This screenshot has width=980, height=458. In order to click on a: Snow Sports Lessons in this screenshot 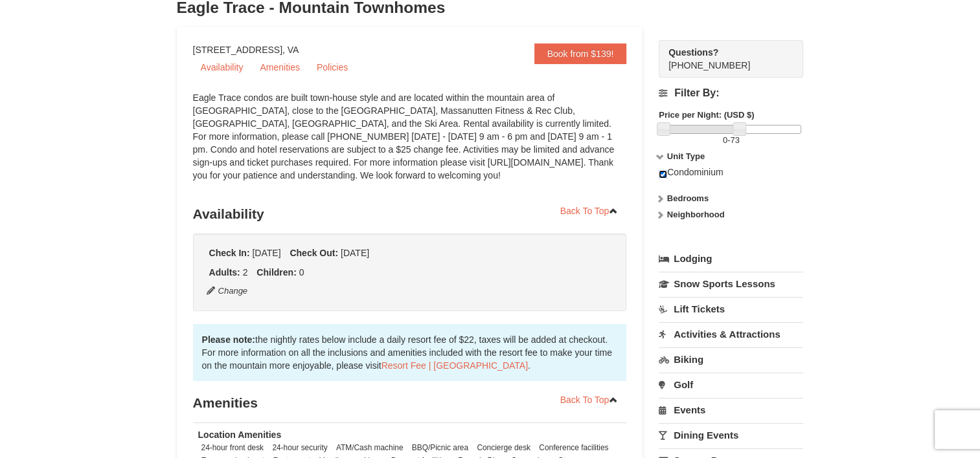, I will do `click(730, 283)`.